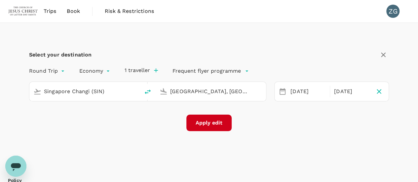 This screenshot has height=182, width=418. What do you see at coordinates (211, 91) in the screenshot?
I see `input: Going to` at bounding box center [211, 91].